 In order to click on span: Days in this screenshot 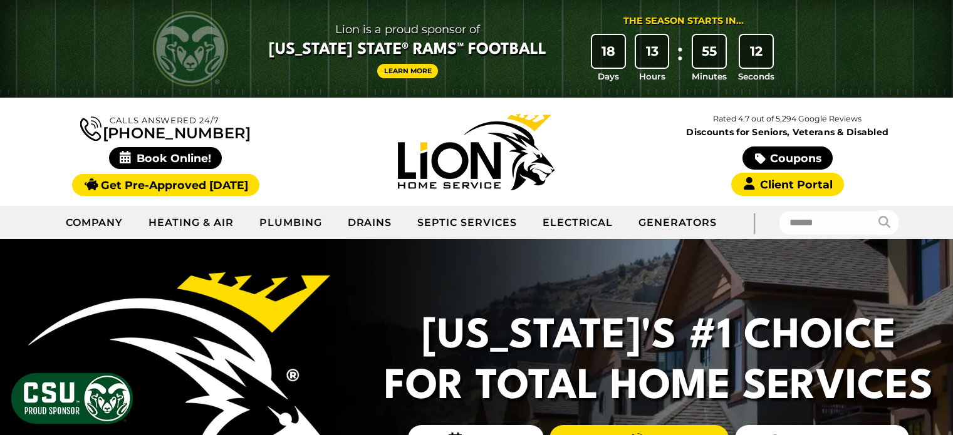, I will do `click(608, 76)`.